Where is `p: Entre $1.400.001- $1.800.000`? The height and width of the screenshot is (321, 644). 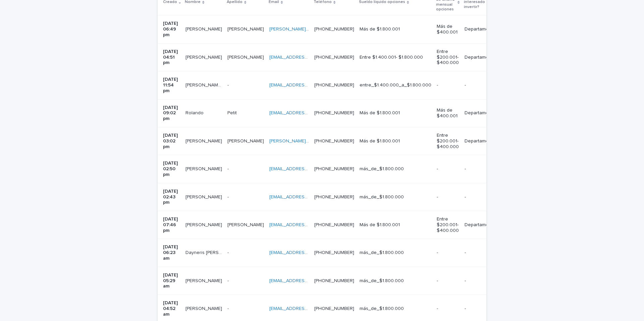 p: Entre $1.400.001- $1.800.000 is located at coordinates (396, 57).